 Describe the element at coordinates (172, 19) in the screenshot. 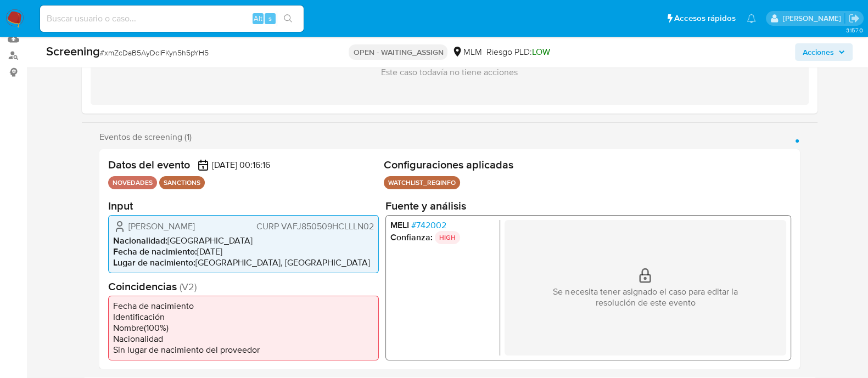

I see `input: Buscar usuario o caso...` at that location.